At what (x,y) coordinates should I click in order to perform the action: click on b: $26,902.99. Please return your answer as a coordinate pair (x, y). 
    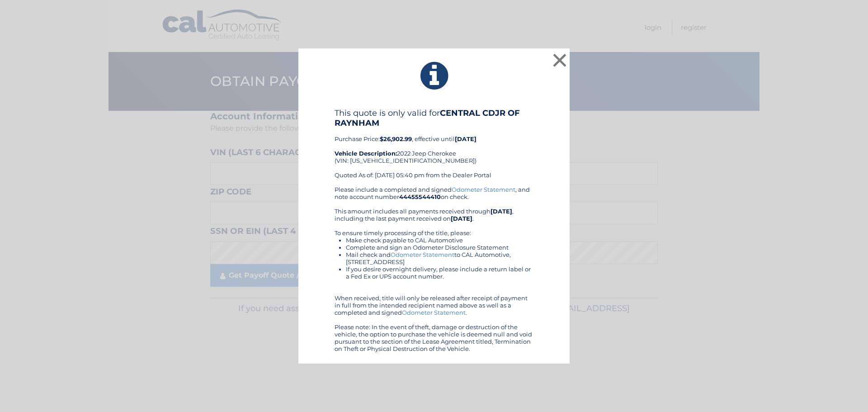
    Looking at the image, I should click on (396, 139).